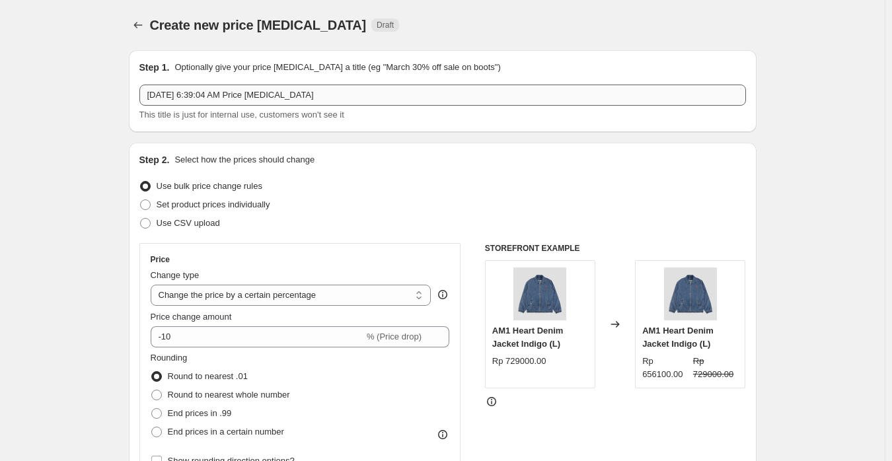 The height and width of the screenshot is (461, 892). I want to click on div: Rp 729000.00, so click(519, 361).